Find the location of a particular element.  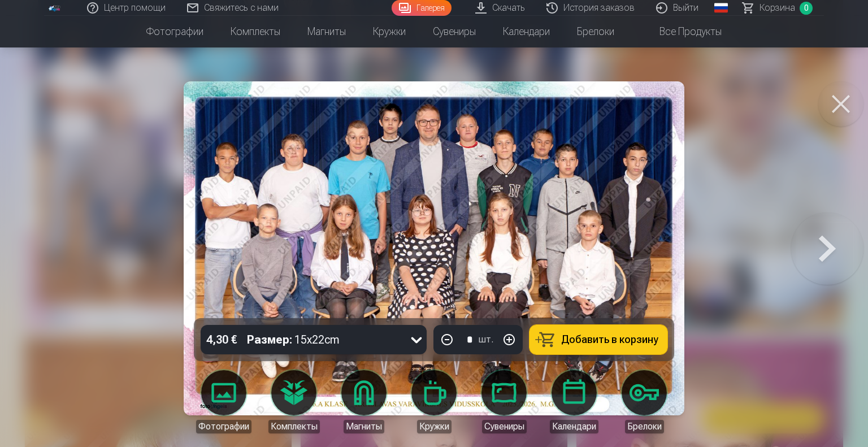

div: Сувениры is located at coordinates (504, 427).